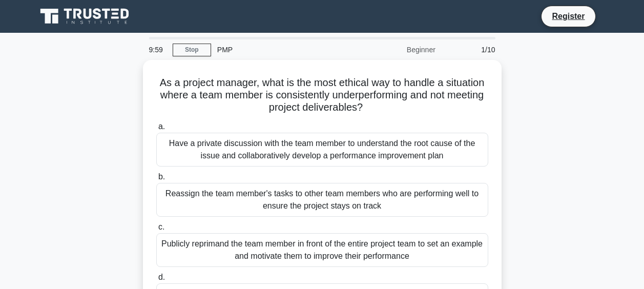 Image resolution: width=644 pixels, height=289 pixels. I want to click on div: Beginner, so click(397, 50).